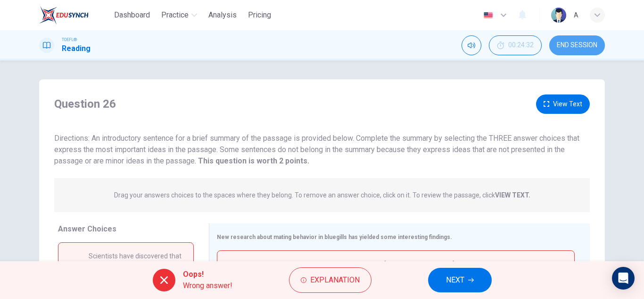 This screenshot has height=299, width=644. What do you see at coordinates (87, 228) in the screenshot?
I see `span: Answer Choices` at bounding box center [87, 228].